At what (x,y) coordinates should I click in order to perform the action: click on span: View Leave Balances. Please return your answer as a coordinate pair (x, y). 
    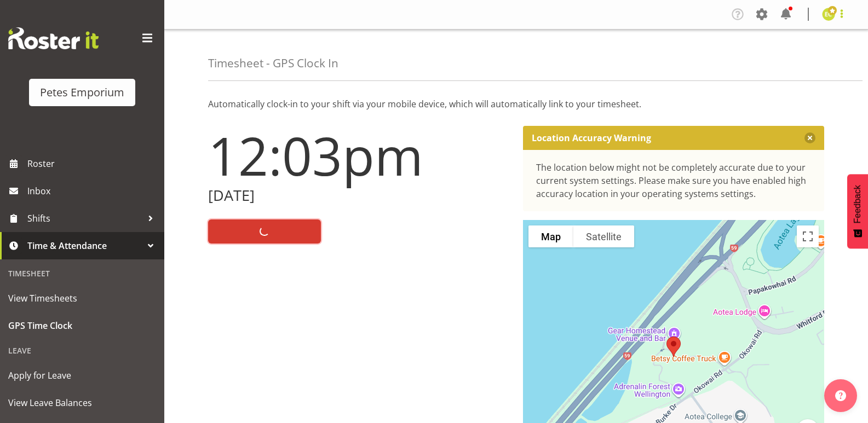
    Looking at the image, I should click on (82, 403).